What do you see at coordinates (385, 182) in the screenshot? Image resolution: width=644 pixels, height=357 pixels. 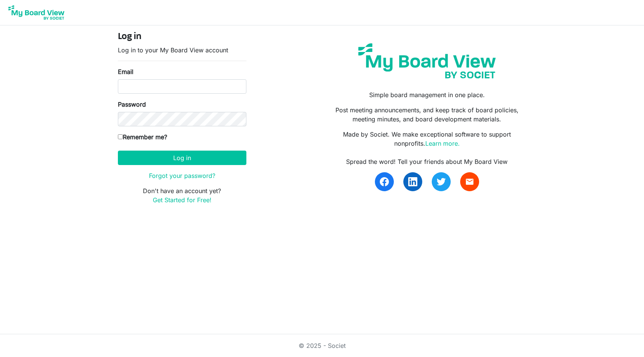 I see `img: facebook.svg` at bounding box center [385, 182].